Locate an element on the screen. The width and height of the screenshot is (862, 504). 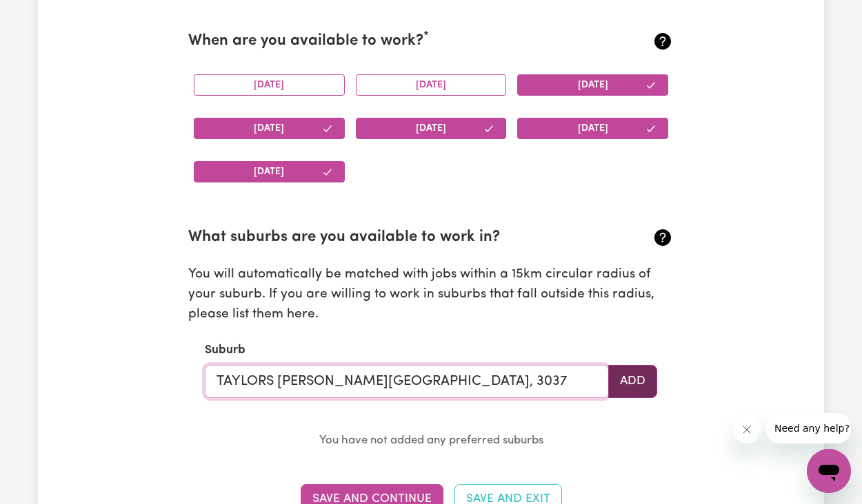
h2: What suburbs are you available to work in? is located at coordinates (390, 238).